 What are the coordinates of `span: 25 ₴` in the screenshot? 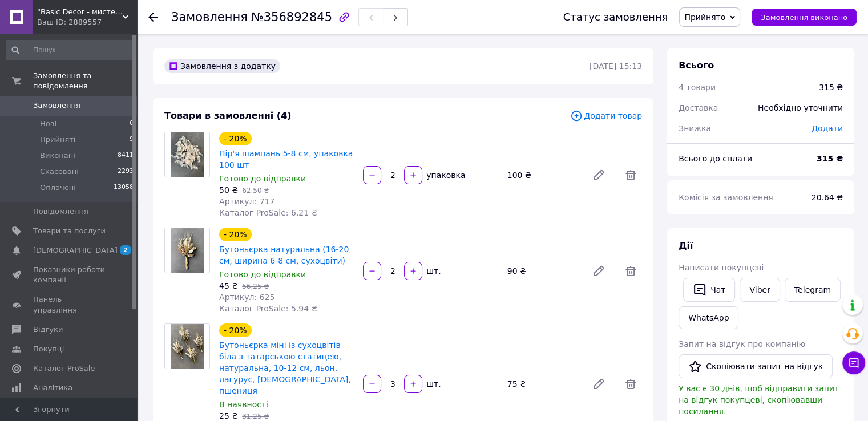 It's located at (228, 416).